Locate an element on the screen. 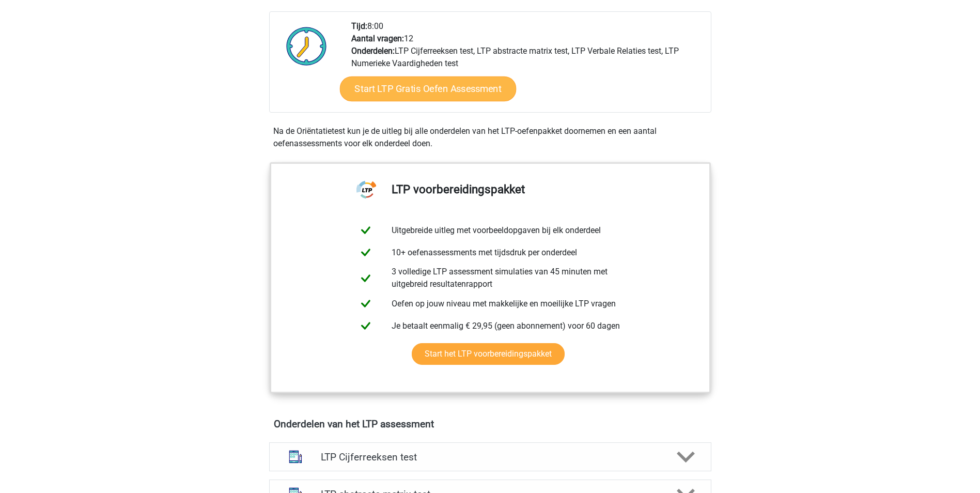 The width and height of the screenshot is (980, 493). div: 8:00 12 LTP Cijferreeksen test, LTP abstracte matrix test, LTP Verbale Relaties test, LTP Numerie... is located at coordinates (527, 66).